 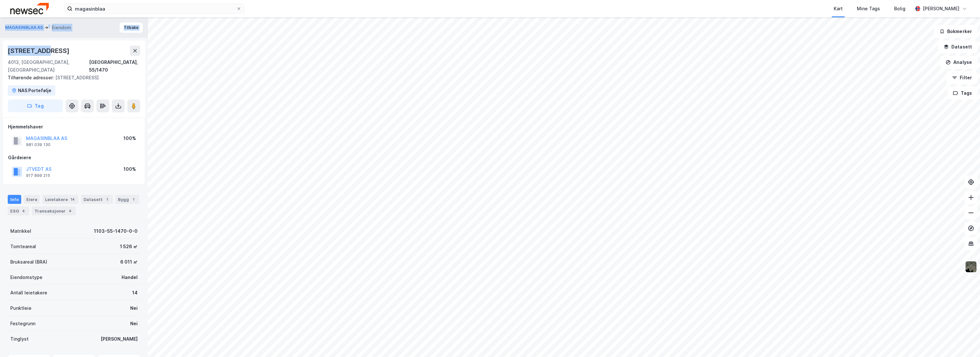 I want to click on div: Transaksjoner, so click(x=53, y=211).